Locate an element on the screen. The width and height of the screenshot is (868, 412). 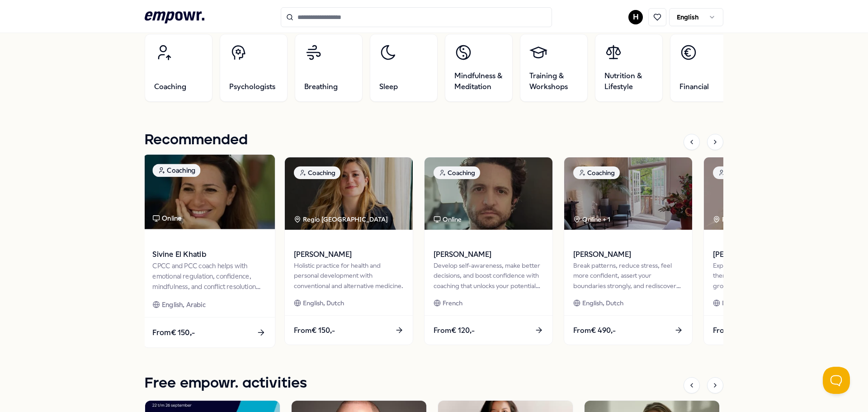
span: From € 135,- is located at coordinates (734, 331).